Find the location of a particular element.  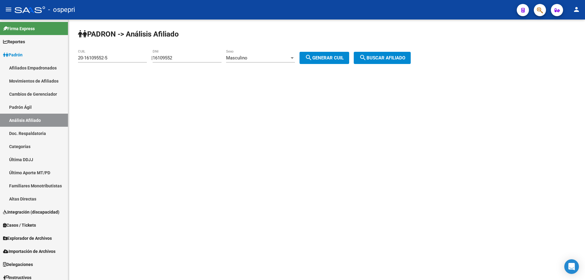

mat-icon: person is located at coordinates (576, 9).